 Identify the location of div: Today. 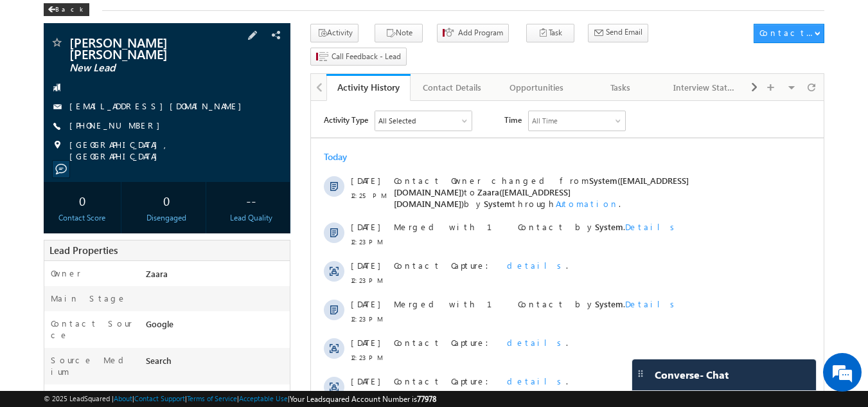
(33, 56).